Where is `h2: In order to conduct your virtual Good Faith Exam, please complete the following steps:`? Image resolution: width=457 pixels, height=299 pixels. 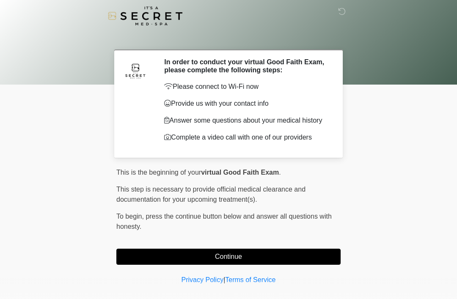 h2: In order to conduct your virtual Good Faith Exam, please complete the following steps: is located at coordinates (246, 66).